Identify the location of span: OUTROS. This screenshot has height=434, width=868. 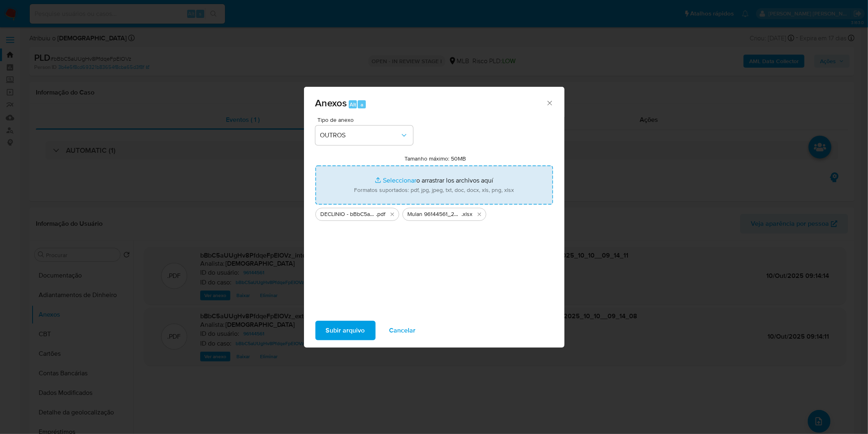
(360, 135).